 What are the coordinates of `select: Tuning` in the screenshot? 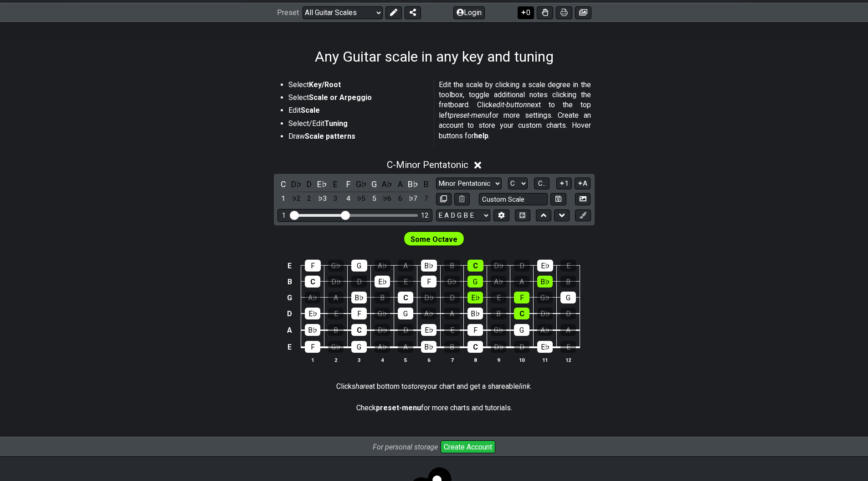 It's located at (463, 215).